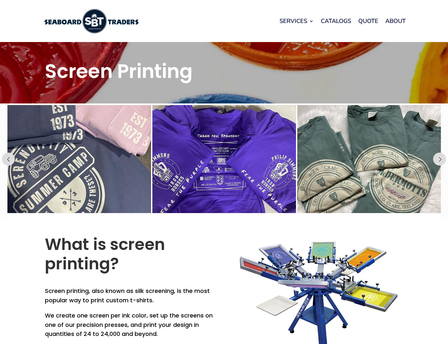 Image resolution: width=448 pixels, height=344 pixels. Describe the element at coordinates (336, 21) in the screenshot. I see `a: Catalogs` at that location.